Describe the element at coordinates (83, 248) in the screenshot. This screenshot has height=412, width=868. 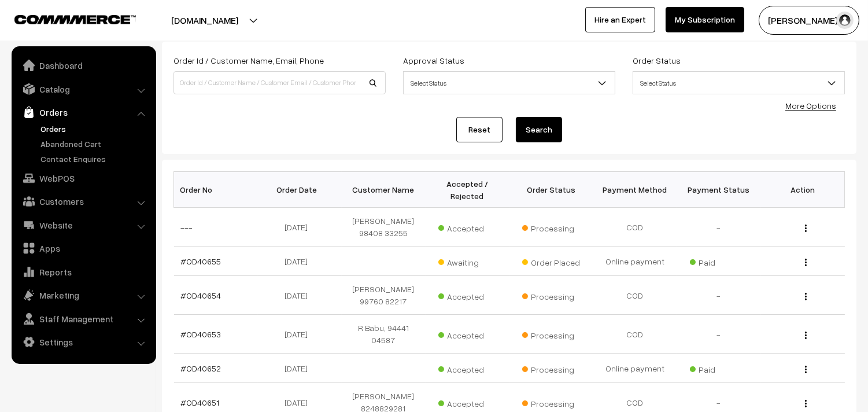
I see `a: Apps` at that location.